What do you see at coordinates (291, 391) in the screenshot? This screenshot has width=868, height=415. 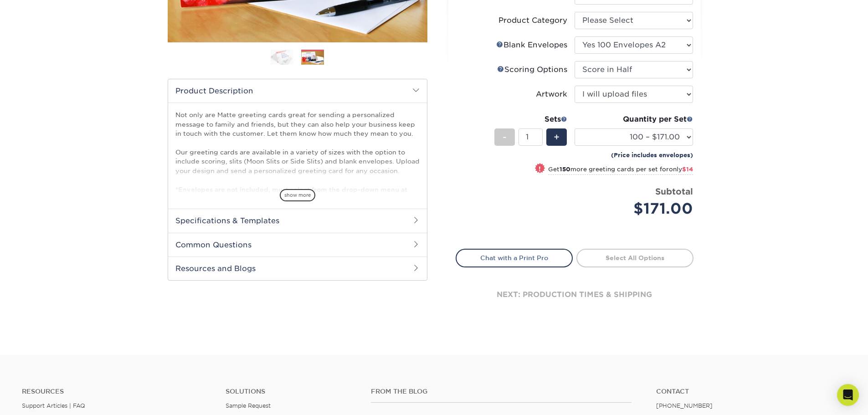 I see `h4: Solutions` at bounding box center [291, 391].